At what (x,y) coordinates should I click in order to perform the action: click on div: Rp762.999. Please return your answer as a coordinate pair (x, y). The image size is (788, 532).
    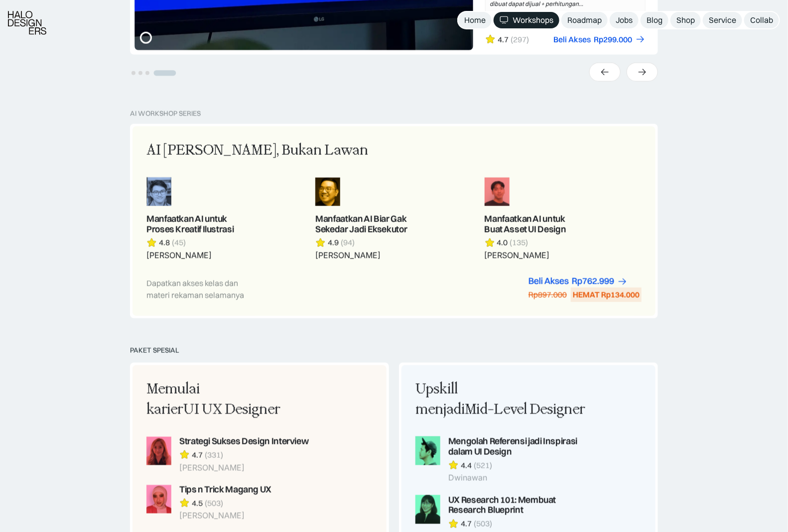
    Looking at the image, I should click on (593, 281).